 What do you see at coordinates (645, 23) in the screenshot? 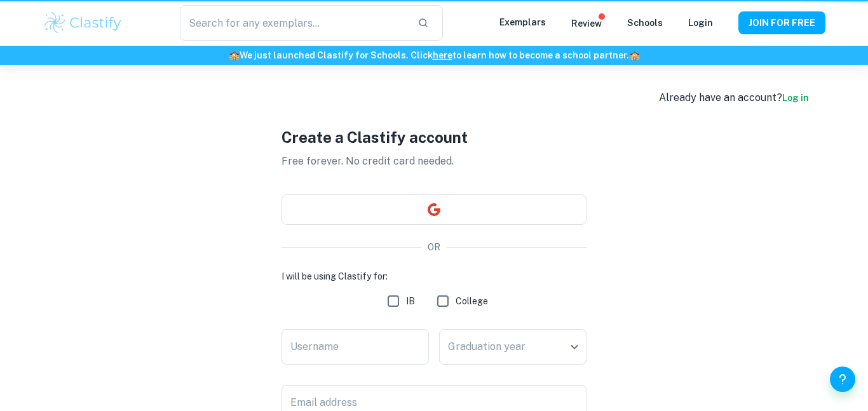
I see `a: Schools` at bounding box center [645, 23].